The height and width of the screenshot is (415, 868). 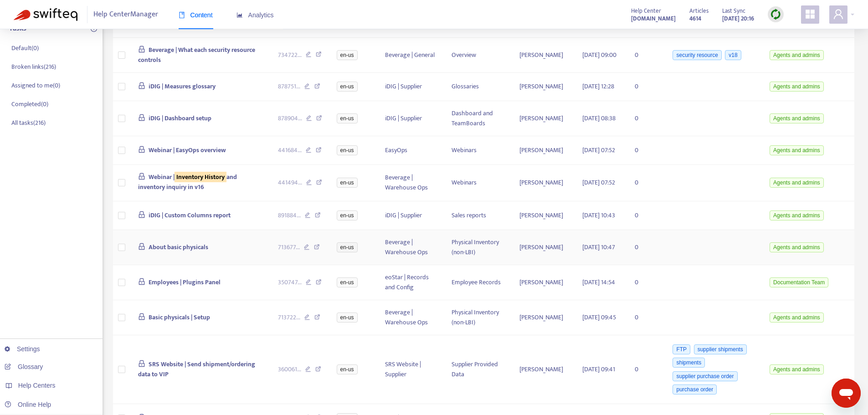 I want to click on td: Glossaries, so click(x=478, y=87).